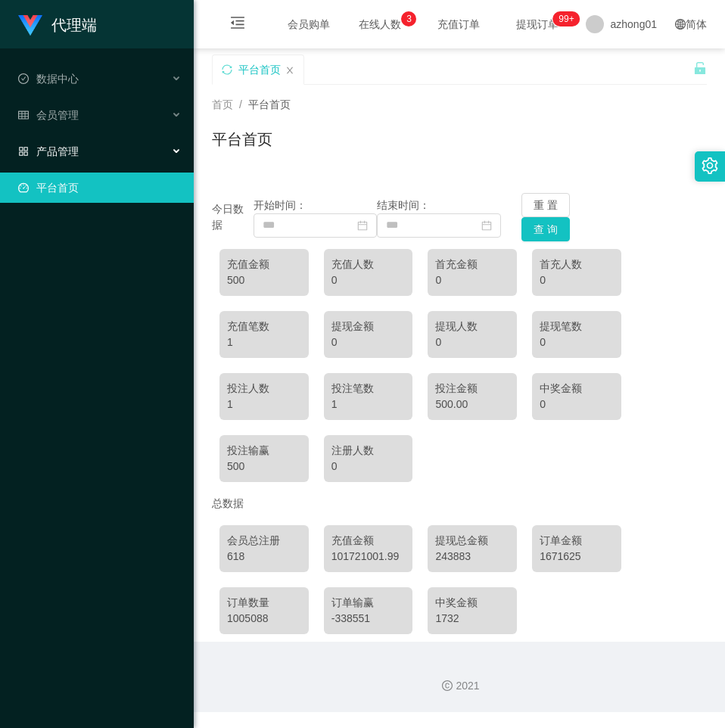 This screenshot has height=728, width=725. What do you see at coordinates (264, 388) in the screenshot?
I see `div: 投注人数` at bounding box center [264, 388].